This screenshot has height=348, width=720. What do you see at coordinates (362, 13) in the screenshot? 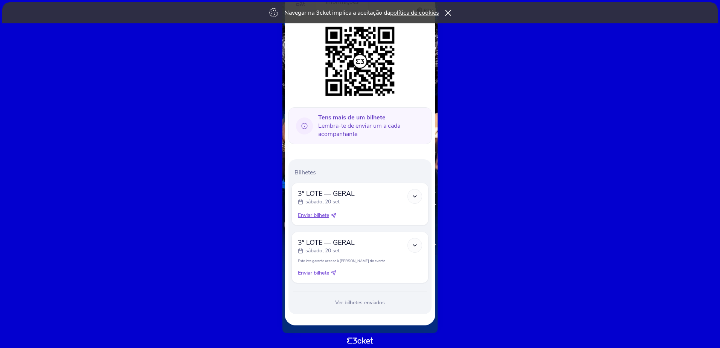
I see `p: Navegar na 3cket implica a aceitação da` at bounding box center [362, 13].